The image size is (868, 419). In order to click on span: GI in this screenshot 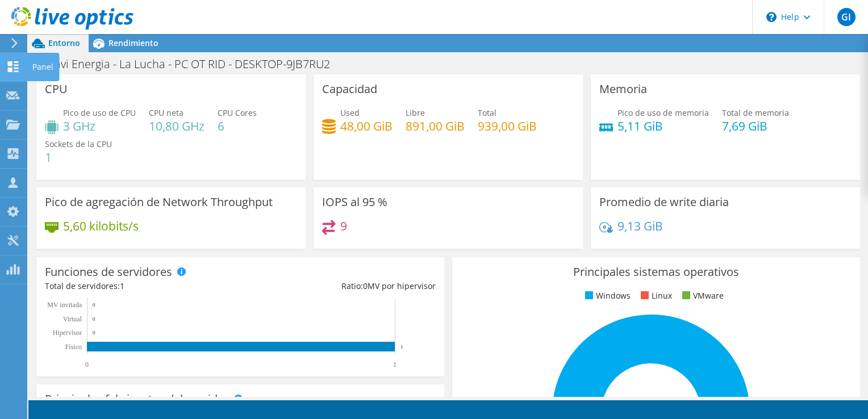, I will do `click(846, 17)`.